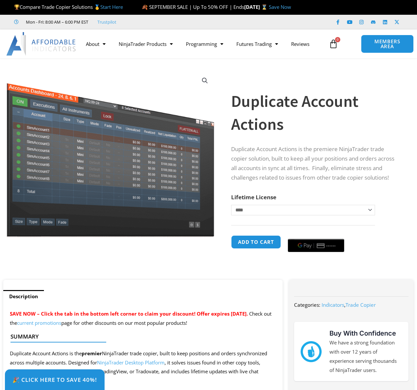 The width and height of the screenshot is (417, 390). I want to click on a: current promotions, so click(39, 323).